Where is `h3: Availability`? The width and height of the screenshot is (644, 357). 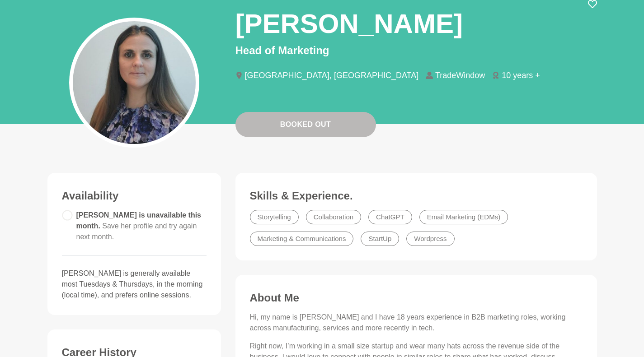
h3: Availability is located at coordinates (134, 196).